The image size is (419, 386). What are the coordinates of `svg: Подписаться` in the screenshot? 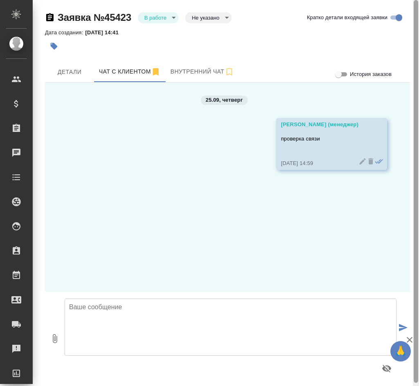 It's located at (229, 72).